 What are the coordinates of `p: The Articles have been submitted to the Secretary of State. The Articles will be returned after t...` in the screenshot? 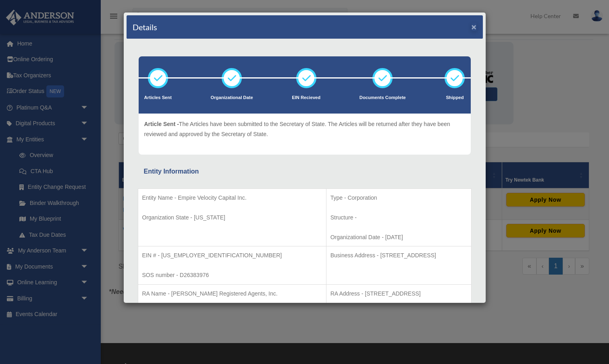 It's located at (305, 129).